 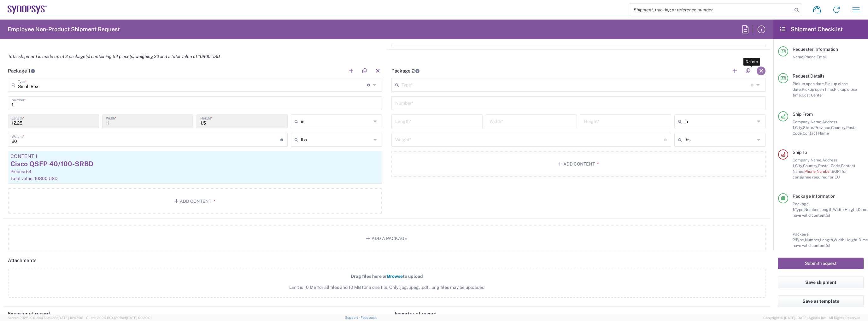 I want to click on span: Ship To, so click(x=800, y=152).